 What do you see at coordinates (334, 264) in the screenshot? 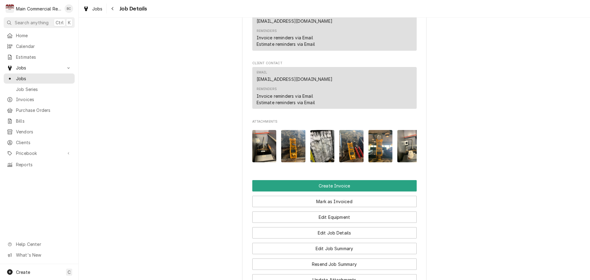
I see `button: Resend Job Summary` at bounding box center [334, 264].